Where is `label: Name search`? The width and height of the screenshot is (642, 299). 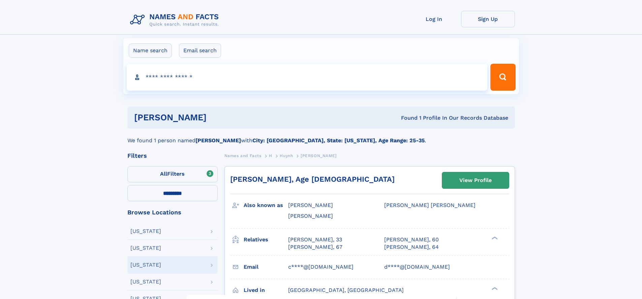
label: Name search is located at coordinates (150, 51).